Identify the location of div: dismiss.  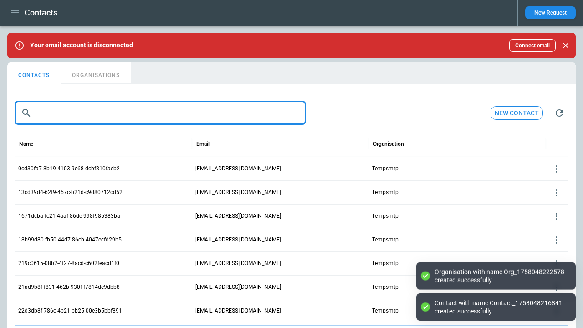
(566, 46).